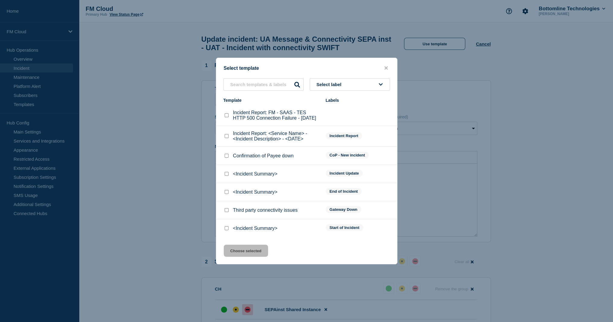 The height and width of the screenshot is (322, 613). I want to click on span: Gateway Down, so click(344, 209).